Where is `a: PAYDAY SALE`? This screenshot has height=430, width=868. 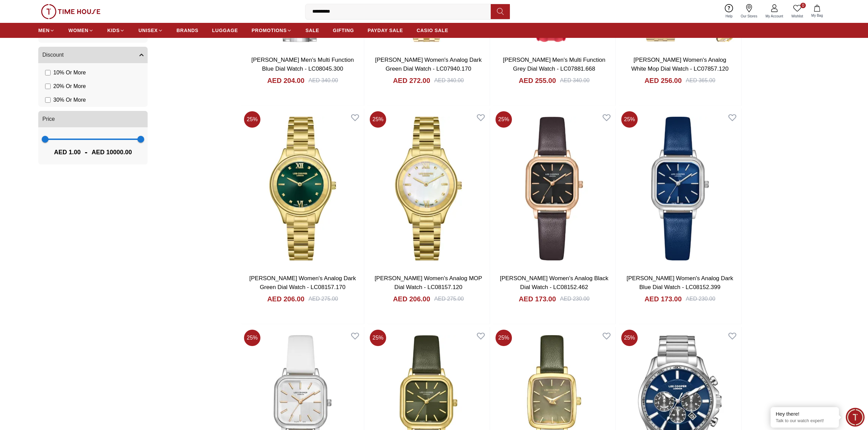
a: PAYDAY SALE is located at coordinates (385, 30).